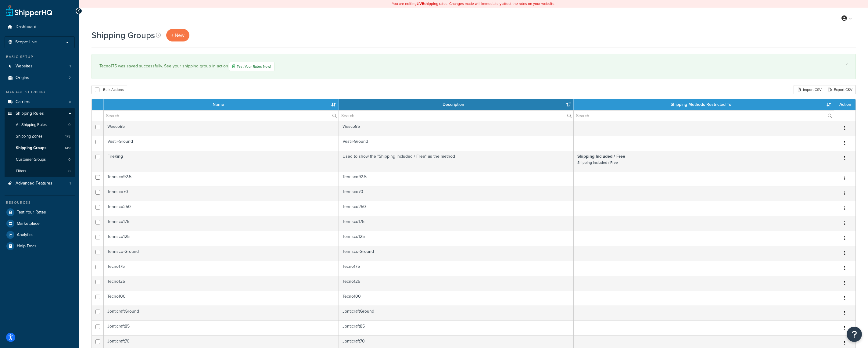 Image resolution: width=868 pixels, height=348 pixels. What do you see at coordinates (39, 136) in the screenshot?
I see `a: Shipping Zones 178` at bounding box center [39, 136].